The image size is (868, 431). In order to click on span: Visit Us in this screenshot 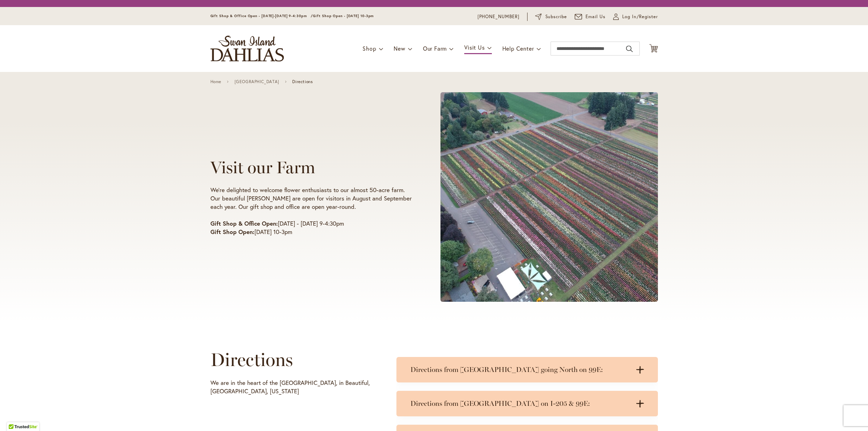, I will do `click(474, 47)`.